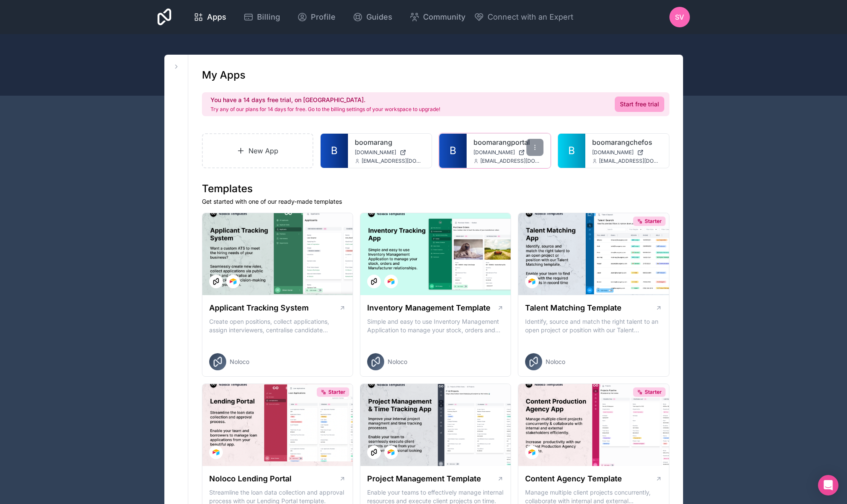 This screenshot has width=847, height=504. I want to click on p: Identify, source and match the right talent to an open project or position with our Talent Matchi..., so click(593, 326).